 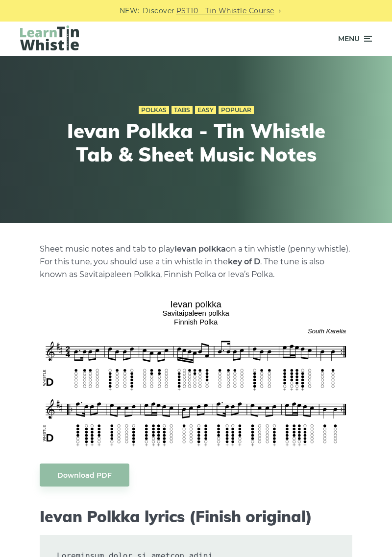 I want to click on img: Ievan polkka Tin Whistle Tabs & Sheet Music, so click(x=196, y=372).